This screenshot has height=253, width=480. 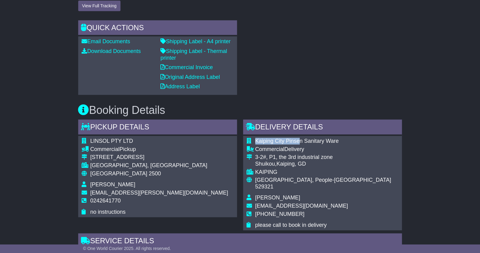 What do you see at coordinates (297, 141) in the screenshot?
I see `span: Kaiping City Pinsen Sanitary Ware` at bounding box center [297, 141].